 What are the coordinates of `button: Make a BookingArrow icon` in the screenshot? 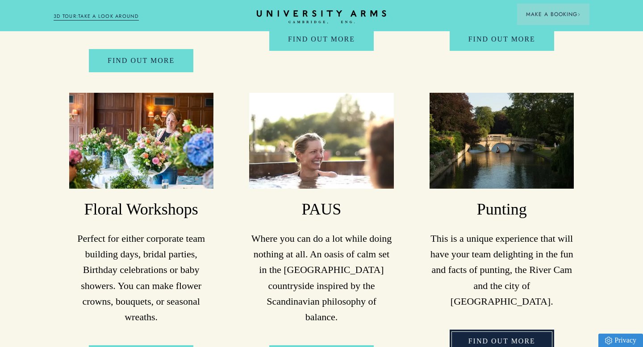 It's located at (553, 14).